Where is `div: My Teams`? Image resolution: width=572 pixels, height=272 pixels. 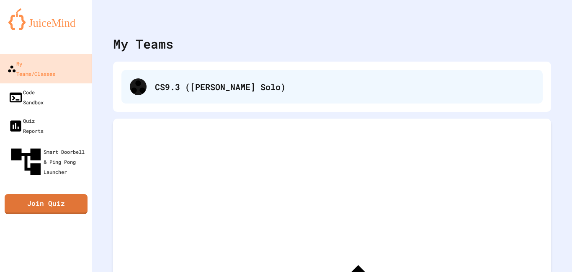
div: My Teams is located at coordinates (143, 44).